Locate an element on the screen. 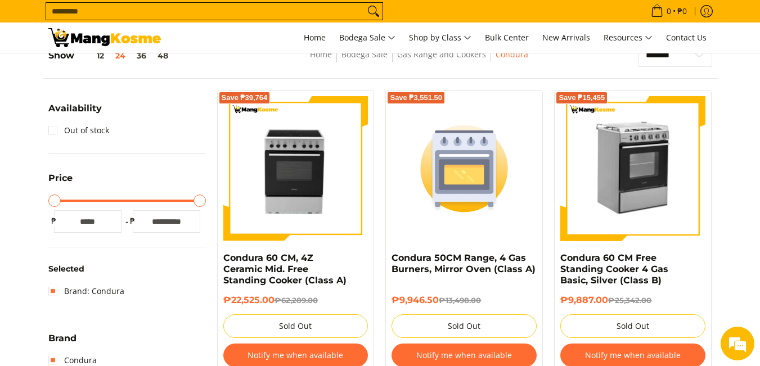  h6: ₱22,525.00 is located at coordinates (296, 300).